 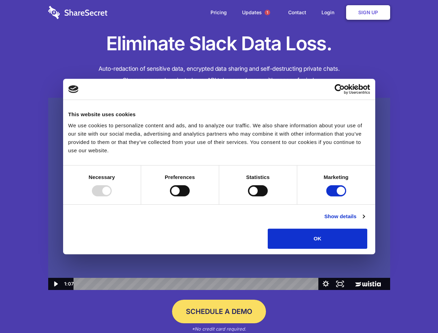 I want to click on a: Wistia Logo -- Learn More, so click(x=368, y=284).